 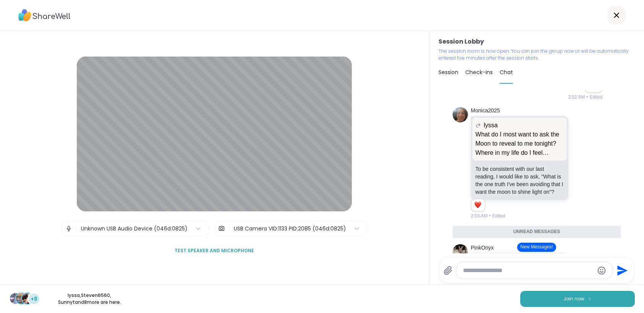 I want to click on p: lyssa , Steven6560 , Sunnyt and 8 more are here., so click(x=89, y=299).